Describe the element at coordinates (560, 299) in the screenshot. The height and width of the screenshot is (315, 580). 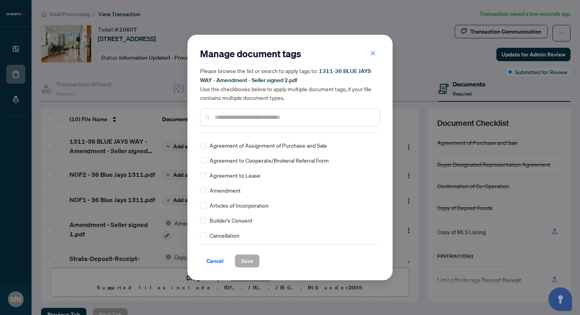
I see `button: Open asap` at that location.